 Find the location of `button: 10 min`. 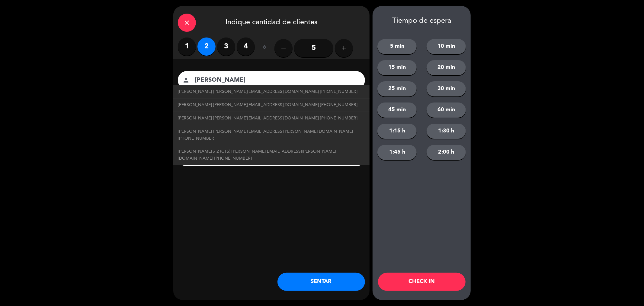

button: 10 min is located at coordinates (447, 46).